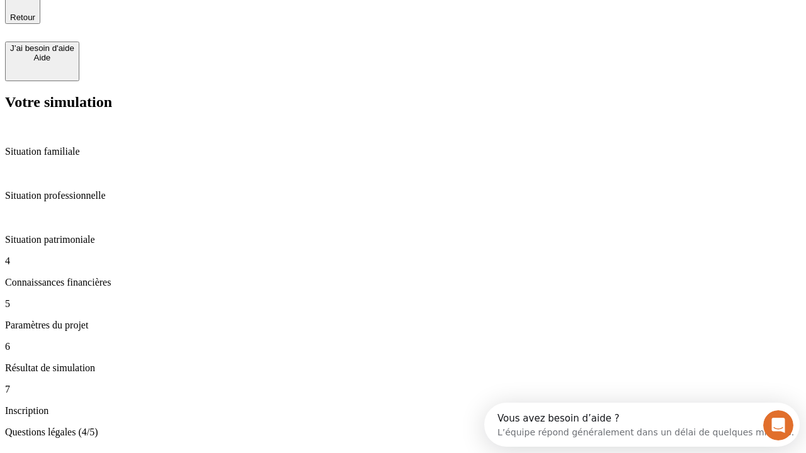 The image size is (806, 453). What do you see at coordinates (403, 196) in the screenshot?
I see `p: Situation professionnelle` at bounding box center [403, 196].